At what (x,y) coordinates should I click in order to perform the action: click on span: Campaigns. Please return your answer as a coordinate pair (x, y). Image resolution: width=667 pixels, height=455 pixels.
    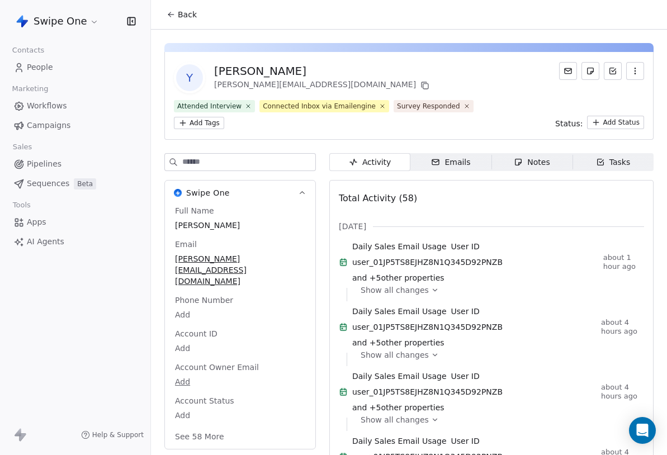
    Looking at the image, I should click on (49, 125).